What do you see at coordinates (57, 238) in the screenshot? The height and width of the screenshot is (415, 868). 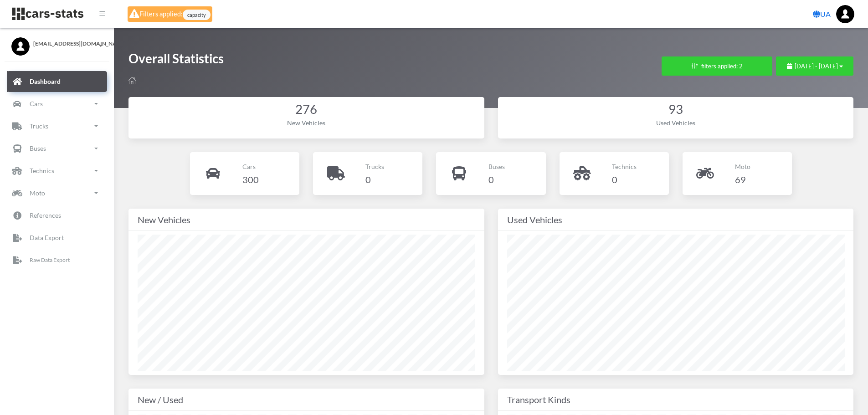 I see `a: Data Export` at bounding box center [57, 238].